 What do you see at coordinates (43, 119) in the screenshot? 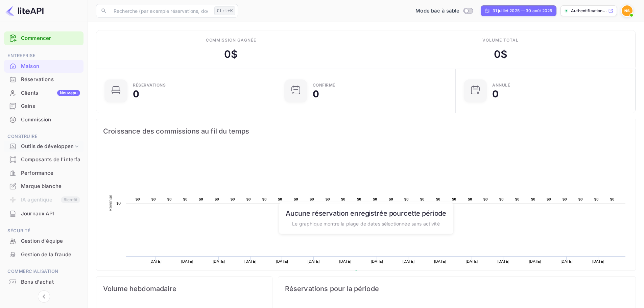
I see `a: Commission` at bounding box center [43, 119].